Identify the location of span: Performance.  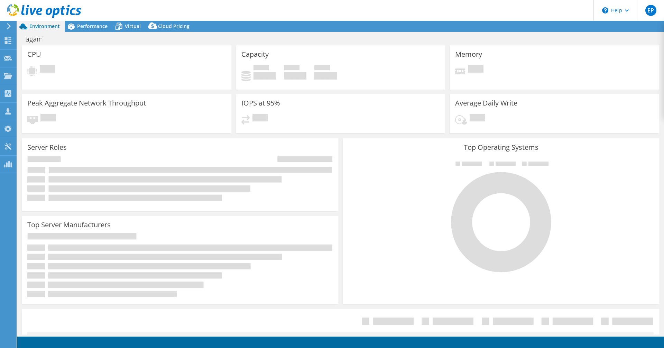
(92, 26).